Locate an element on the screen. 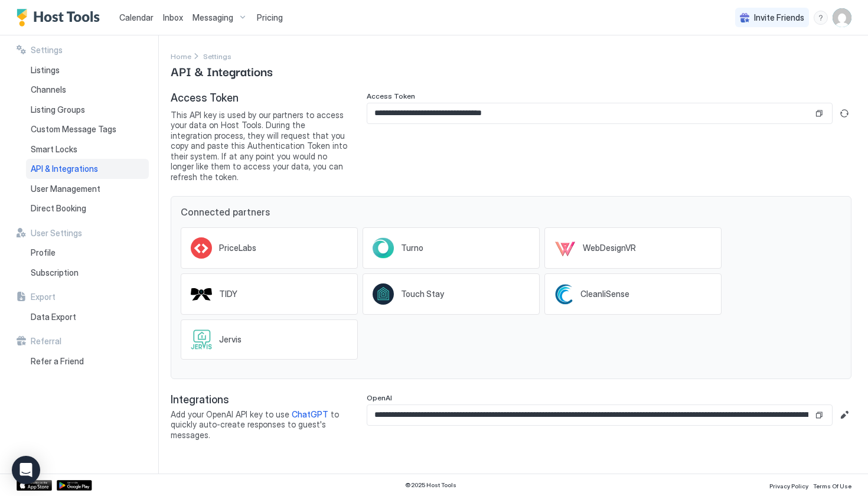  a: PriceLabs is located at coordinates (269, 248).